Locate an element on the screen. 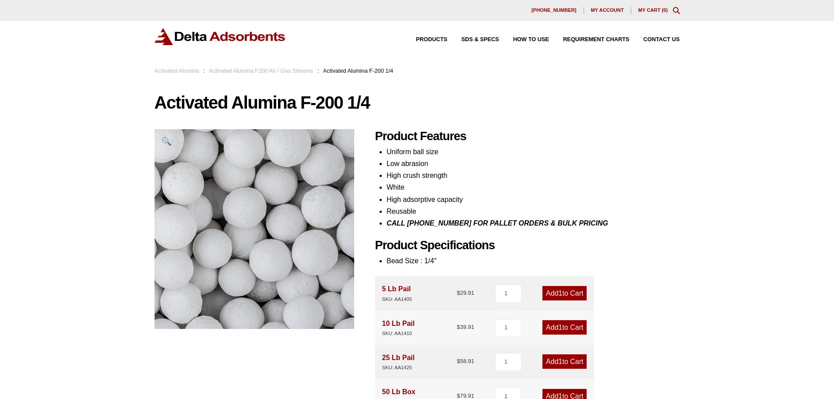 This screenshot has height=399, width=834. a: Products is located at coordinates (425, 39).